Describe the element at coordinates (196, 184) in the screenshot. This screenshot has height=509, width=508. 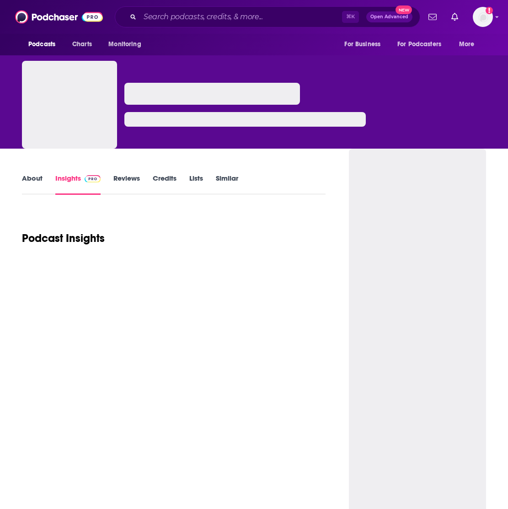
I see `a: Lists` at that location.